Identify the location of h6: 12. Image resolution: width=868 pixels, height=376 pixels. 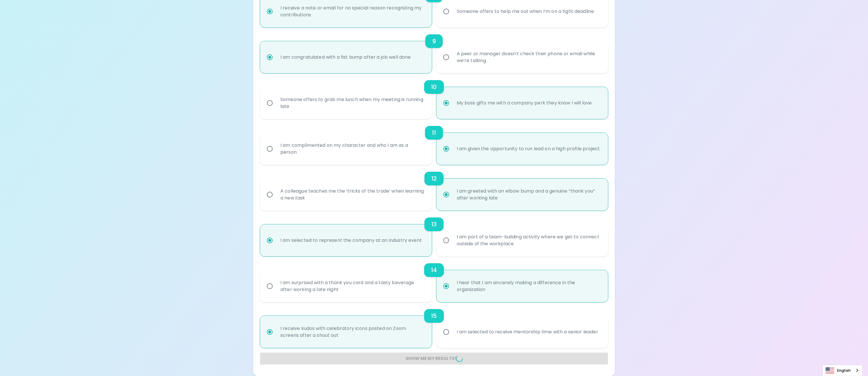
(434, 179).